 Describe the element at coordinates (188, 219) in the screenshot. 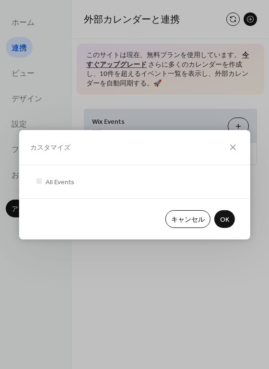

I see `button: キャンセル` at that location.